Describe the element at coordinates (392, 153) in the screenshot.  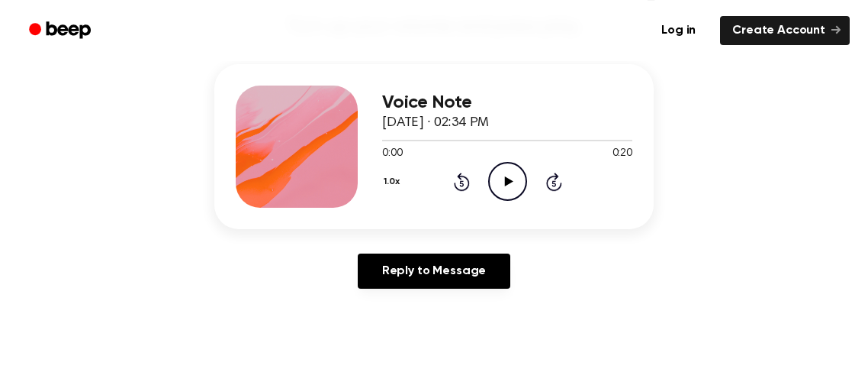
I see `span: 0:00` at that location.